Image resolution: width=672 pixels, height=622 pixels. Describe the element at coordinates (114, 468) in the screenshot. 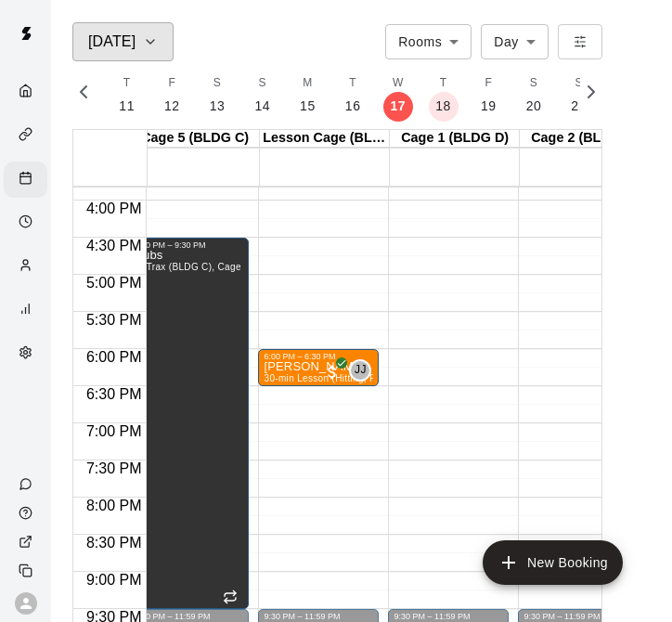

I see `span: 7:30 PM` at that location.